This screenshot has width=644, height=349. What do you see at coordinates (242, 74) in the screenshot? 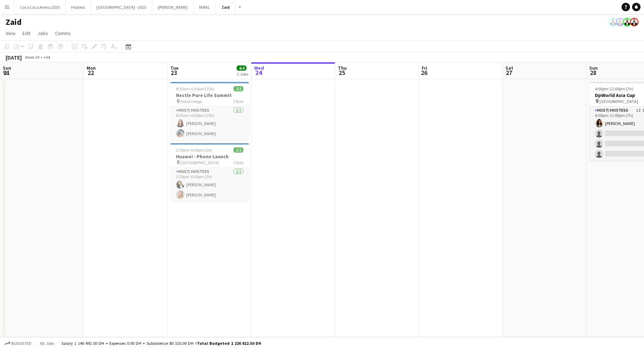
I see `div: 2 Jobs` at bounding box center [242, 74].